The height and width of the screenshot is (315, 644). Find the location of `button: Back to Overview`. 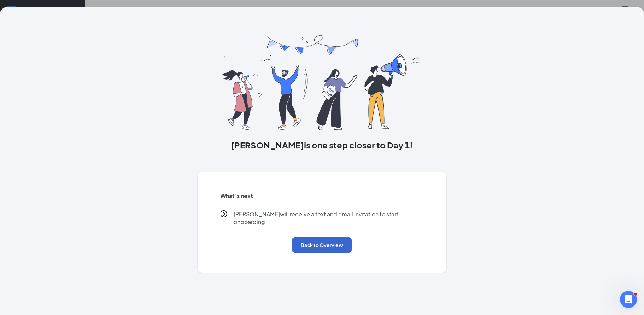

button: Back to Overview is located at coordinates (322, 245).